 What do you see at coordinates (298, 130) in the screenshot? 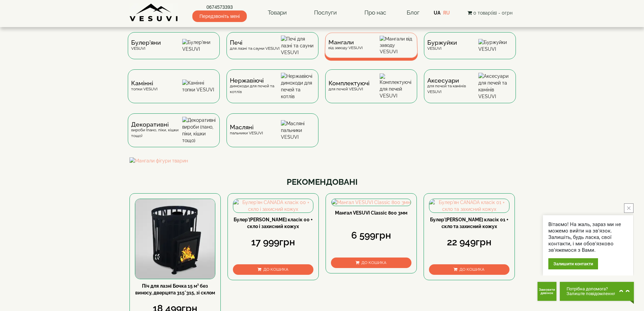
I see `img: Масляні пальники VESUVI` at bounding box center [298, 130].